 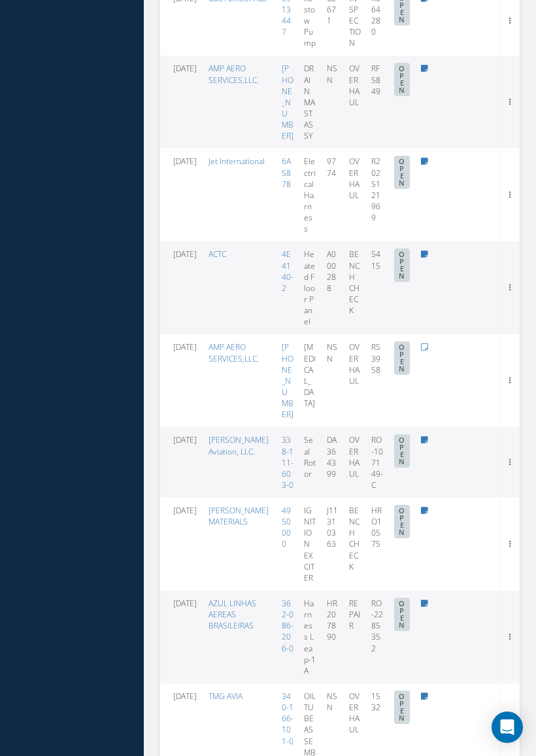 I want to click on td: RO-2285352, so click(x=377, y=637).